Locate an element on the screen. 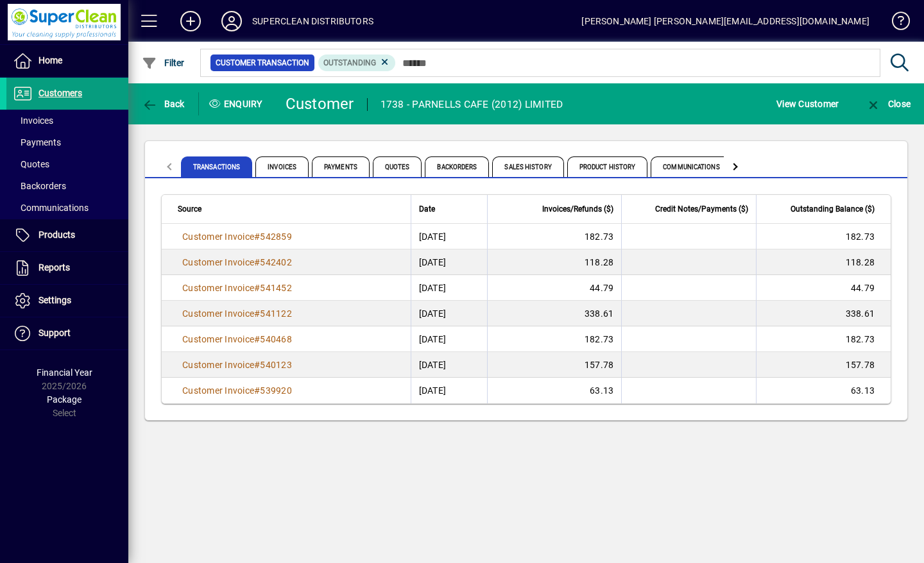 The height and width of the screenshot is (563, 924). span: Support is located at coordinates (54, 333).